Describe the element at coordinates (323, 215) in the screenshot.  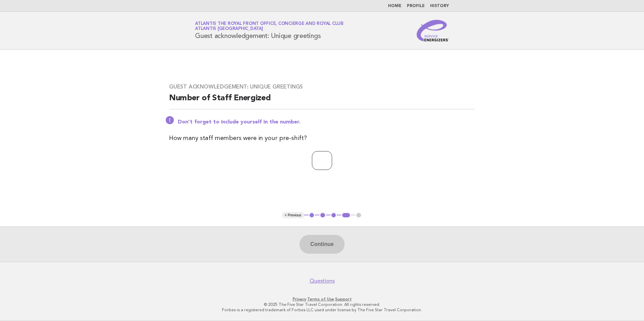
I see `button: 2` at that location.